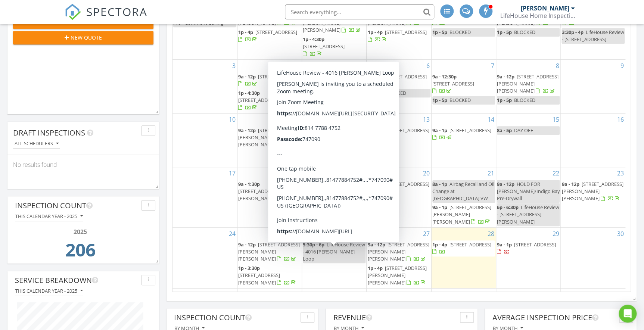 This screenshot has width=644, height=330. I want to click on span: LifeHouse/Carolinas Pro - Comment Culling, so click(204, 19).